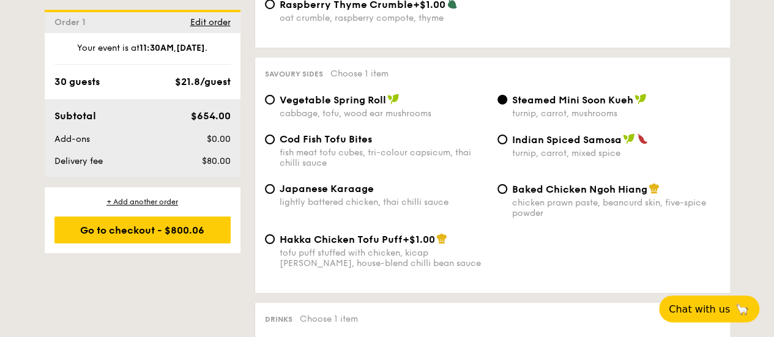 The width and height of the screenshot is (774, 337). I want to click on span: Cod Fish Tofu Bites, so click(326, 139).